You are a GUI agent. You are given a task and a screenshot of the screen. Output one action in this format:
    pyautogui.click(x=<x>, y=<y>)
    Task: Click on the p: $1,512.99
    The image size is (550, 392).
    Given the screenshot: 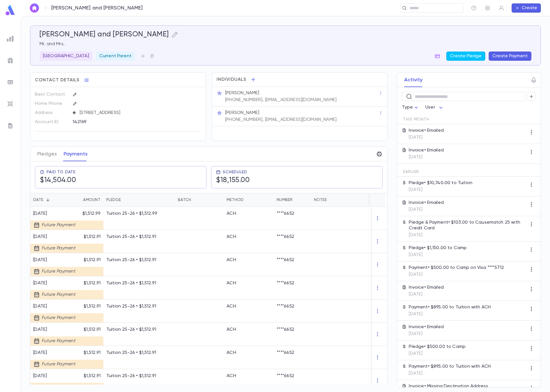 What is the action you would take?
    pyautogui.click(x=86, y=213)
    